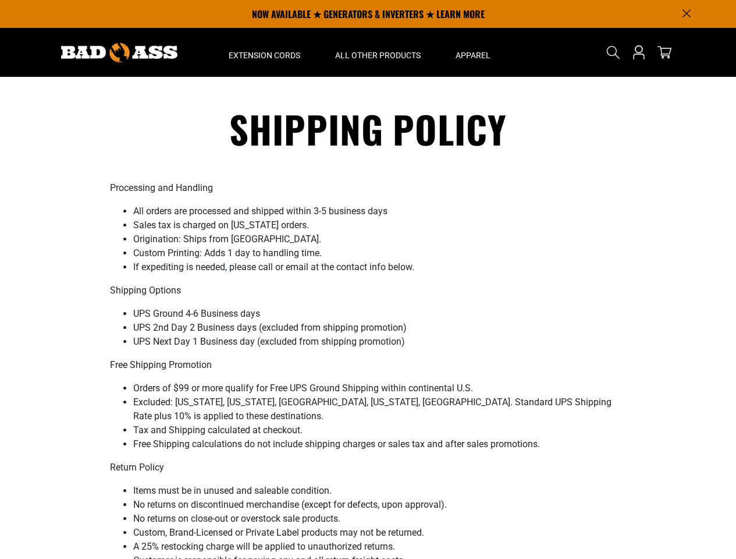  I want to click on li: Items must be in unused and saleable condition., so click(380, 491).